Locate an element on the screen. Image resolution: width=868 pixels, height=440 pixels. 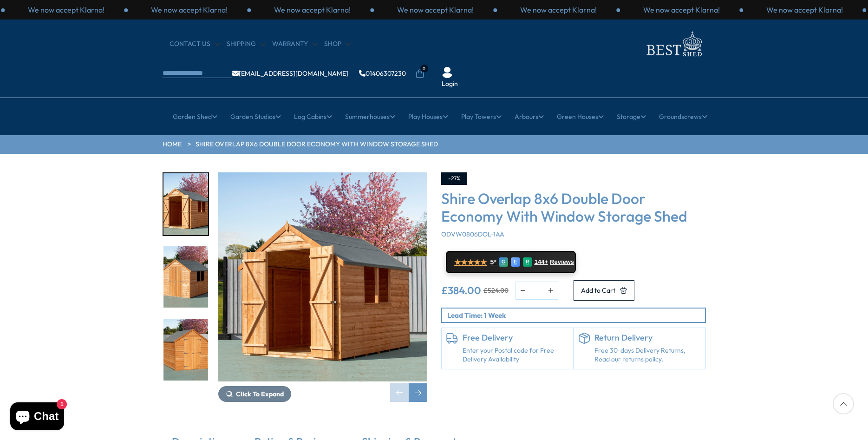
img: Overlap8x6DDValuewithWindow5060490134451ODVW0806DOL-1AA4_f9acd16c-47bb-4c3d-8178-9b945b4c1527_200... is located at coordinates (186, 277).